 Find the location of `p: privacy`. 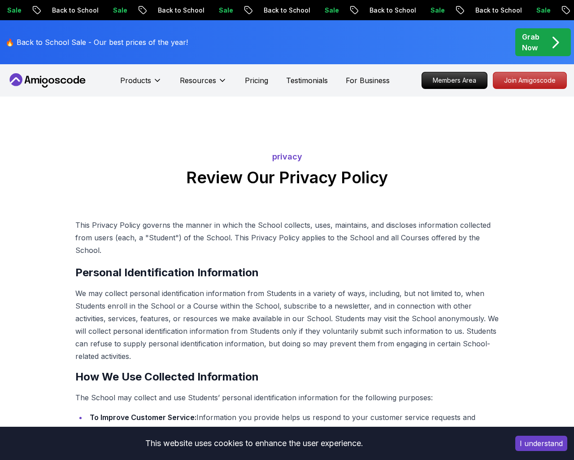

p: privacy is located at coordinates (287, 157).